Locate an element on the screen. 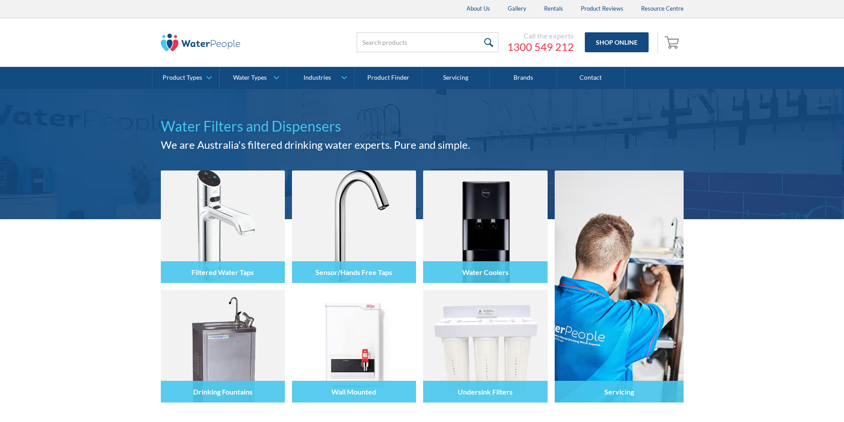 This screenshot has width=844, height=422. a: Wall Mounted is located at coordinates (354, 347).